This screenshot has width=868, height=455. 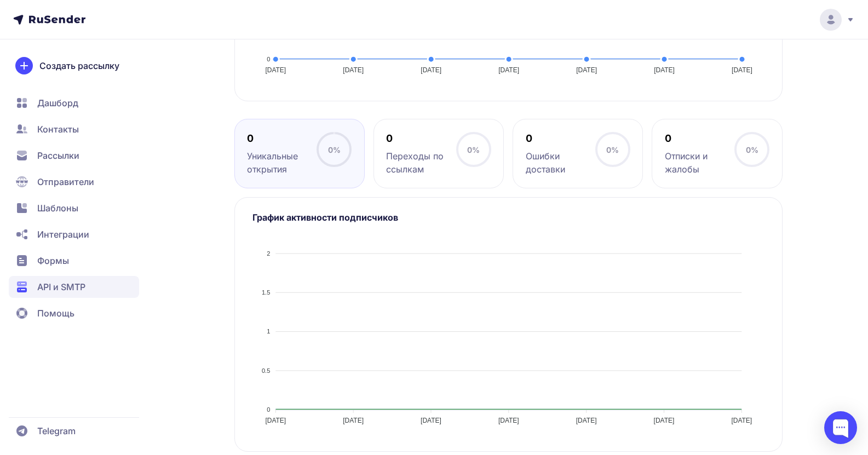 I want to click on a: Telegram, so click(x=74, y=431).